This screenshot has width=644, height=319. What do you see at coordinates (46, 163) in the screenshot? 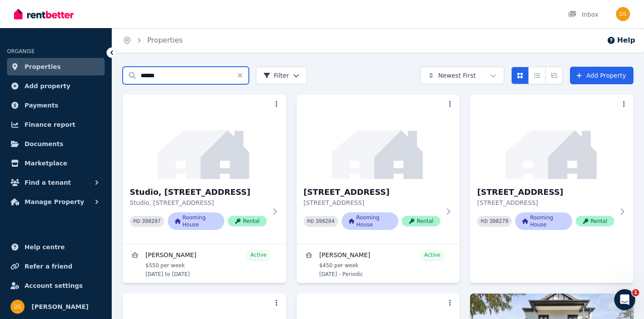
I see `span: Marketplace` at bounding box center [46, 163].